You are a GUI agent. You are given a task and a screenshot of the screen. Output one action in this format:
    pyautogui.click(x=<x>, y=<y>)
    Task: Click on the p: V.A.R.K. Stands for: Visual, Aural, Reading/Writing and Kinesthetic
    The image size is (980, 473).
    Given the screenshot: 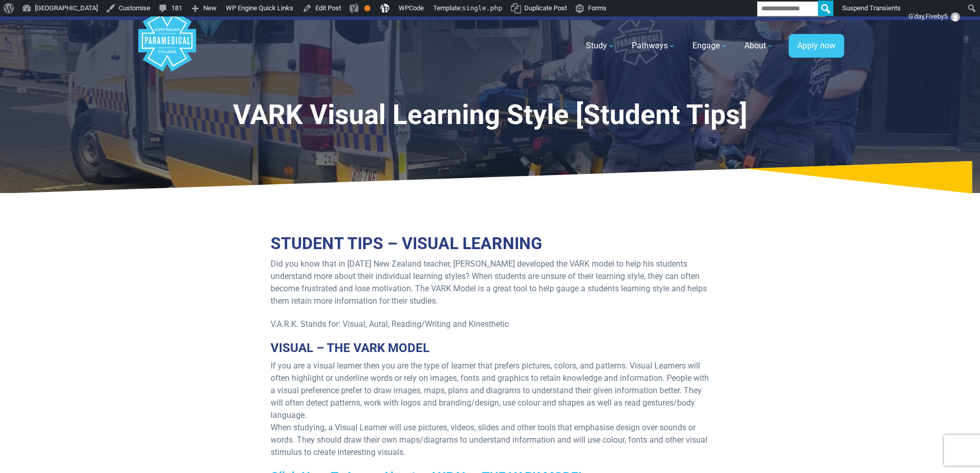 What is the action you would take?
    pyautogui.click(x=490, y=324)
    